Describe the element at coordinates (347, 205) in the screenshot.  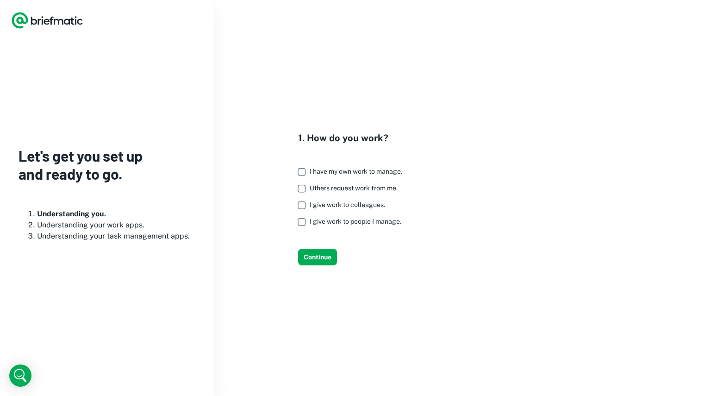
I see `span: I give work to colleagues.` at that location.